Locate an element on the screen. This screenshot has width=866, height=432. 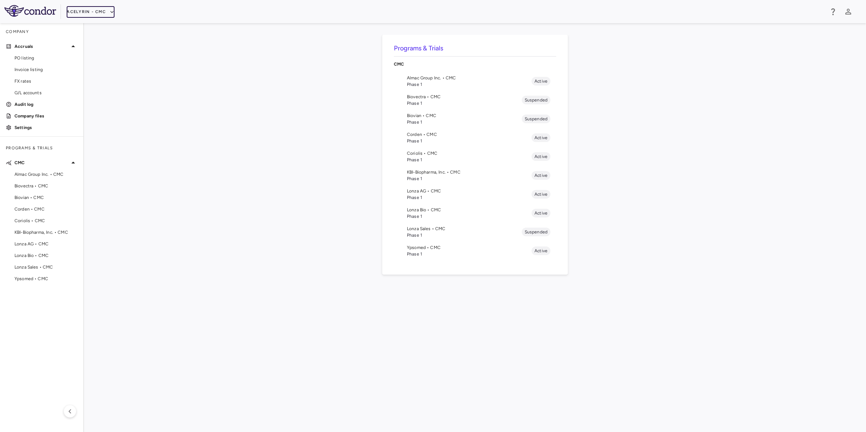
span: Invoice listing is located at coordinates (46, 70).